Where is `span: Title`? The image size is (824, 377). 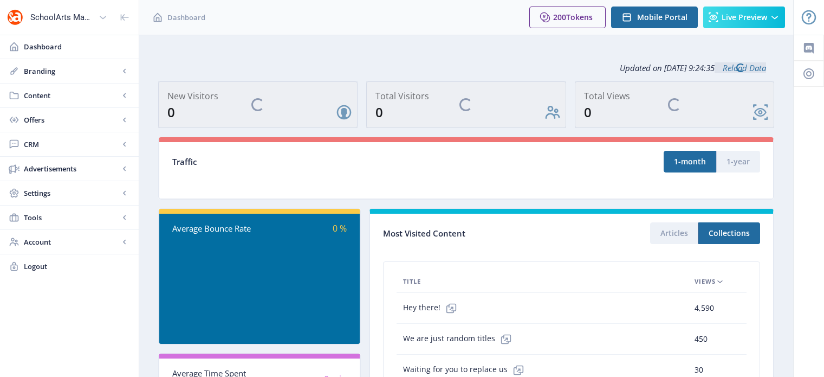 span: Title is located at coordinates (412, 281).